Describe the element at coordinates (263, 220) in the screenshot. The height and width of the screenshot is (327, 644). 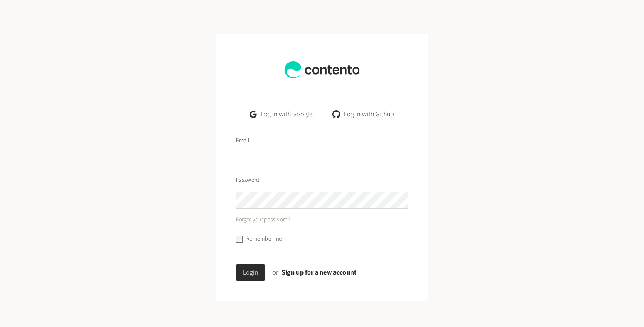
I see `a: Forgot your password?` at that location.